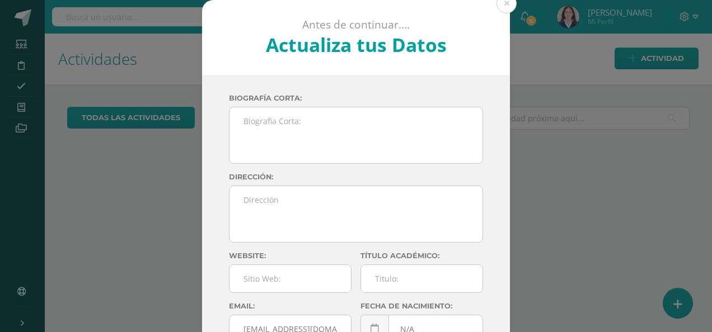 This screenshot has height=332, width=712. I want to click on input: Titulo:, so click(421, 279).